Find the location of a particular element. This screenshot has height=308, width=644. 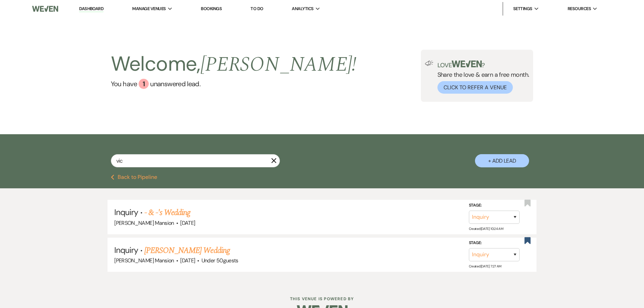

a: You have 1 unanswered lead. is located at coordinates (234, 84).